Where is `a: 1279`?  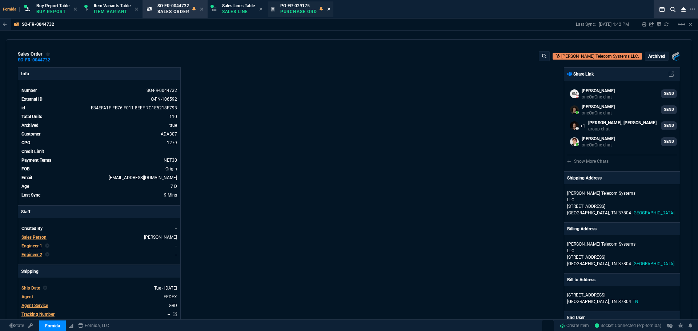
a: 1279 is located at coordinates (172, 143).